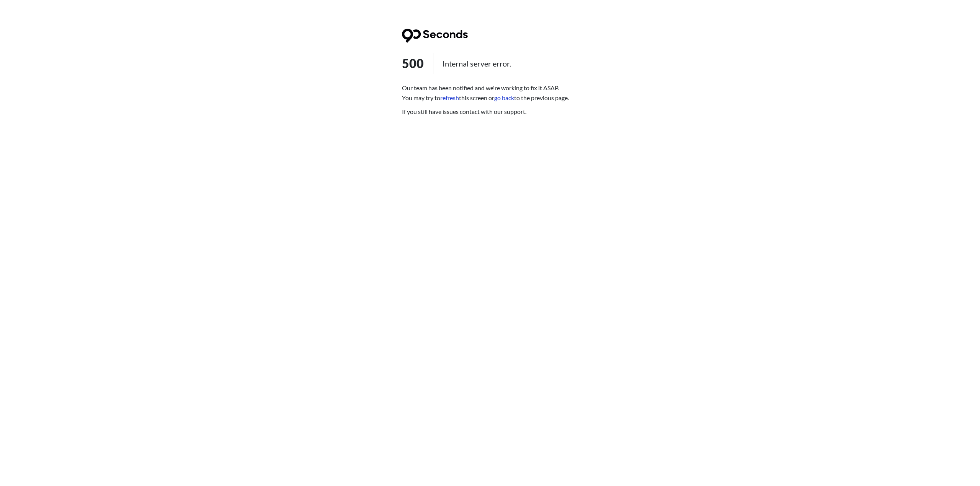 Image resolution: width=980 pixels, height=486 pixels. I want to click on h1: 500, so click(490, 64).